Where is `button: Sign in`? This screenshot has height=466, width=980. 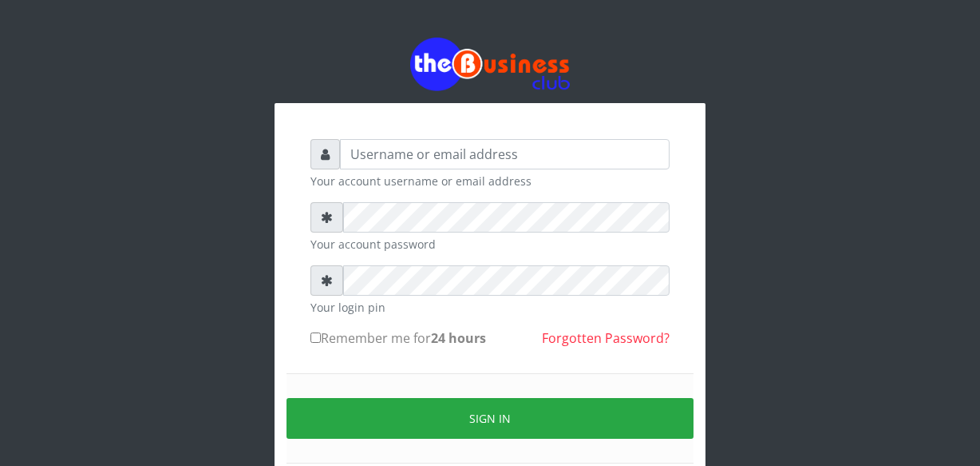 button: Sign in is located at coordinates (490, 417).